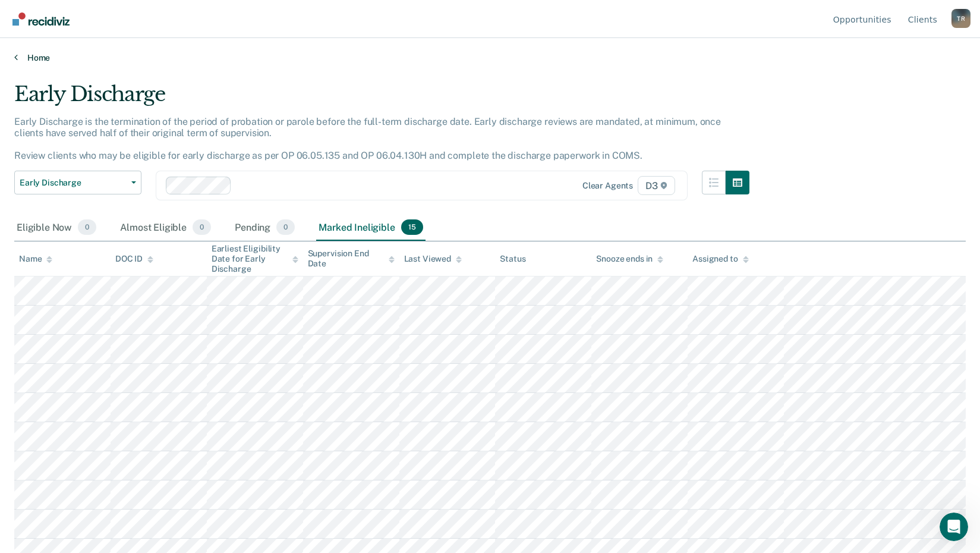  Describe the element at coordinates (78, 183) in the screenshot. I see `button: Early Discharge` at that location.